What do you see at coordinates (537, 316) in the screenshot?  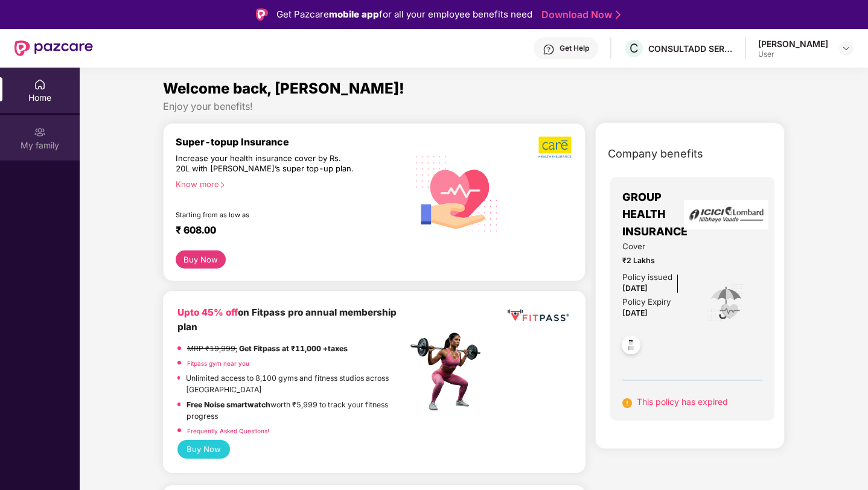 I see `img: fppp.png` at bounding box center [537, 316].